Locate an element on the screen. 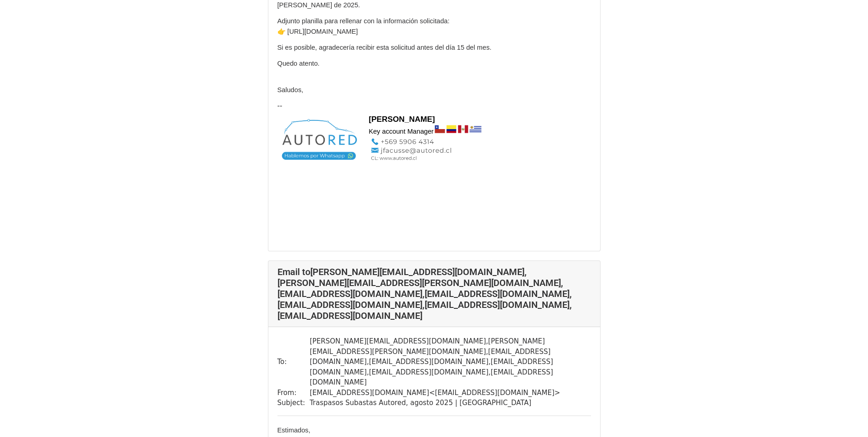 This screenshot has height=437, width=868. span: Saludos, is located at coordinates (290, 90).